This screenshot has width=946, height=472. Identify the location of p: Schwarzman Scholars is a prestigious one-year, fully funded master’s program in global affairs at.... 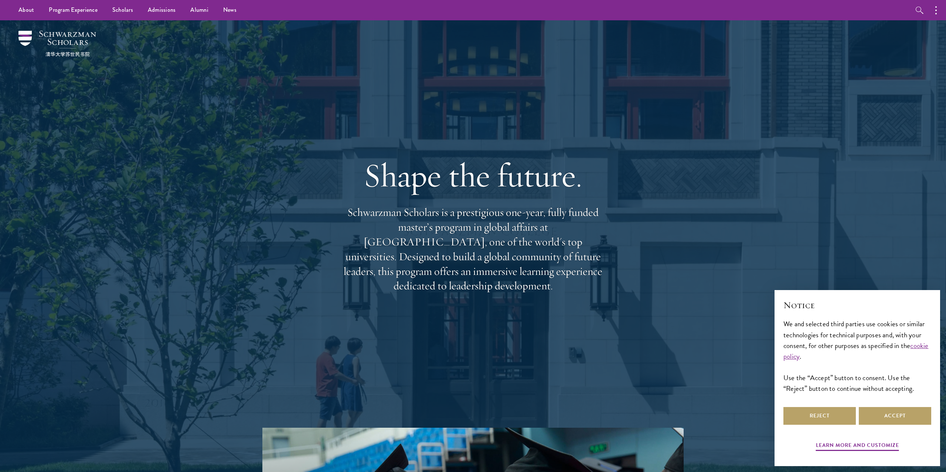
(473, 249).